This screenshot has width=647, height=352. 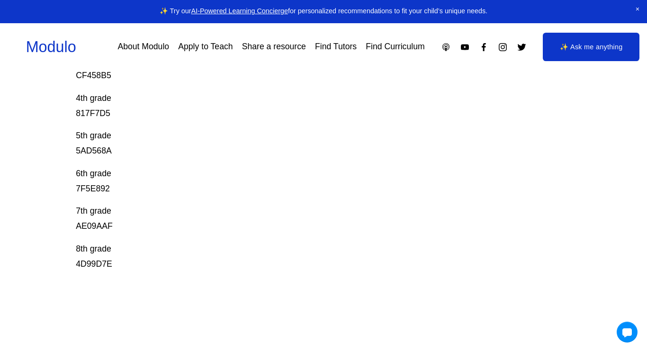 What do you see at coordinates (336, 47) in the screenshot?
I see `a: Find Tutors` at bounding box center [336, 47].